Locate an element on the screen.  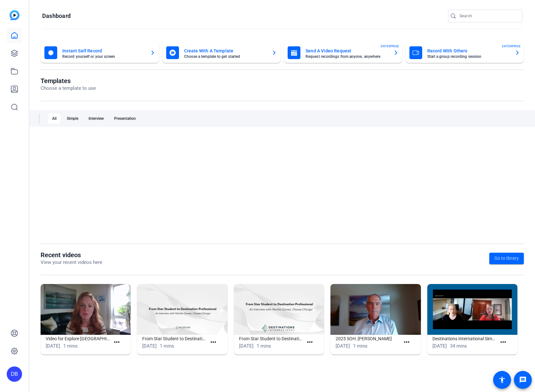
mat-card-subtitle: Choose a template to get started is located at coordinates (225, 56).